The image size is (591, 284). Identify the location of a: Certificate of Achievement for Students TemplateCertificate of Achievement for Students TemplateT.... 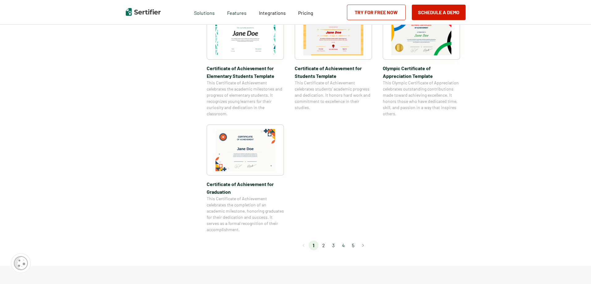
(333, 63).